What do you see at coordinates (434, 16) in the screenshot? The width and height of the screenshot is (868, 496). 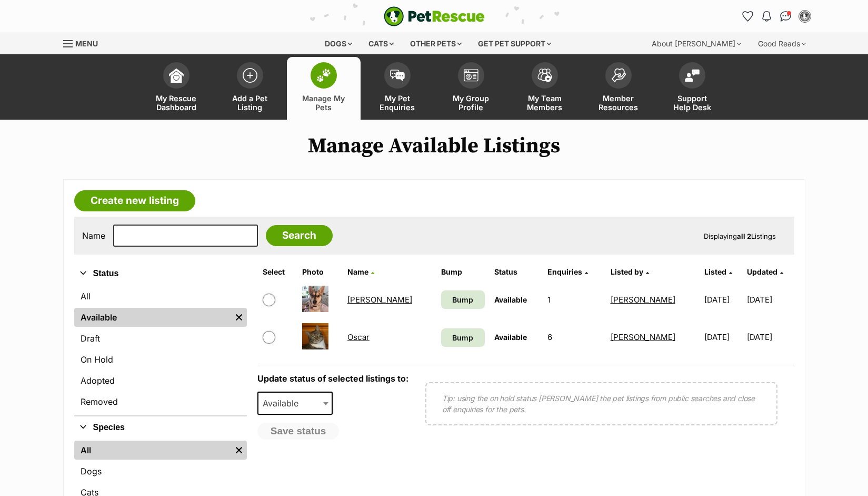 I see `img: logo-e224e6f780fb5917bec1dbf3a21bbac754714ae5b6737aabdf751b685950b380.svg` at bounding box center [434, 16].